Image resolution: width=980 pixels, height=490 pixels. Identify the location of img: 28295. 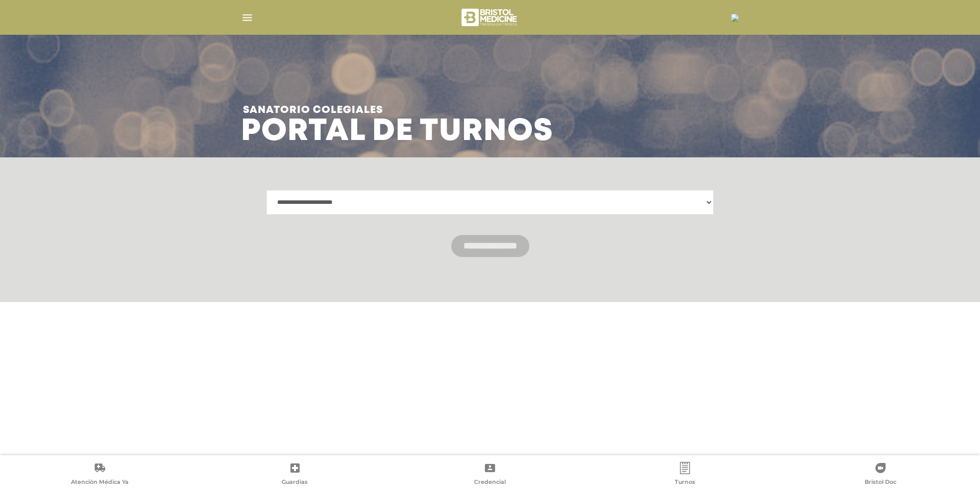
(735, 18).